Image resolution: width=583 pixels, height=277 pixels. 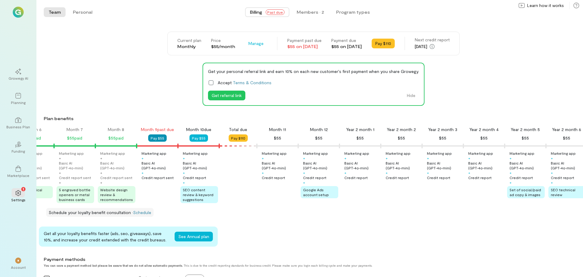 What do you see at coordinates (117, 194) in the screenshot?
I see `span: Website design review & recommendations` at bounding box center [117, 194].